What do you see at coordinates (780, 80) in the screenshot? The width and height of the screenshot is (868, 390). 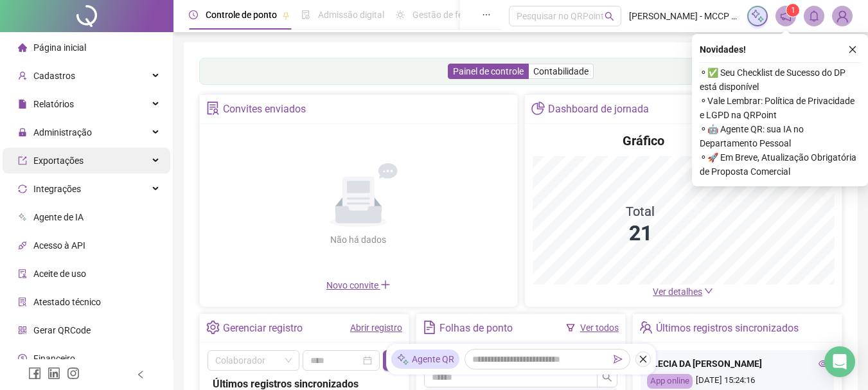 I see `span: ⚬ ✅ Seu Checklist de Sucesso do DP está disponível` at bounding box center [780, 80].